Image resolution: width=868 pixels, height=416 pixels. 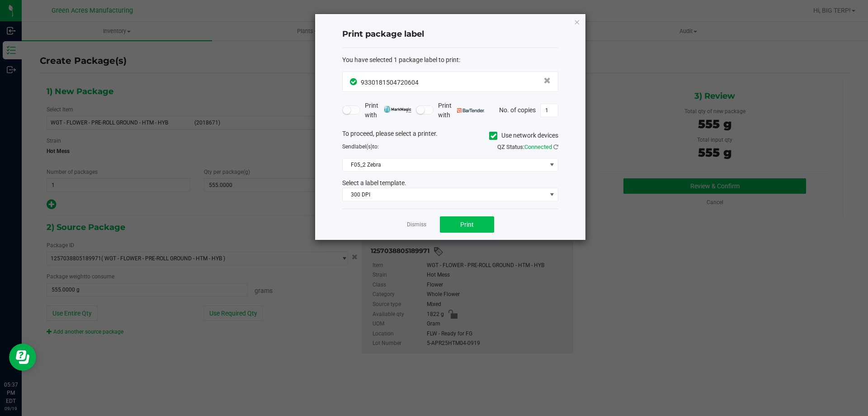 I want to click on span: QZ Status:, so click(x=528, y=147).